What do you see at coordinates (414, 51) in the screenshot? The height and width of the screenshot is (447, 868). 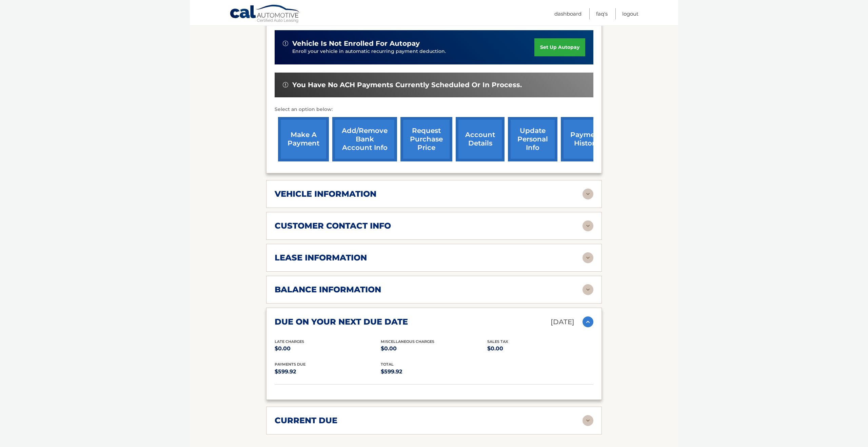 I see `p: Enroll your vehicle in automatic recurring payment deduction.` at bounding box center [414, 51].